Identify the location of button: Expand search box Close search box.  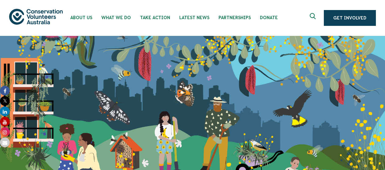
(313, 18).